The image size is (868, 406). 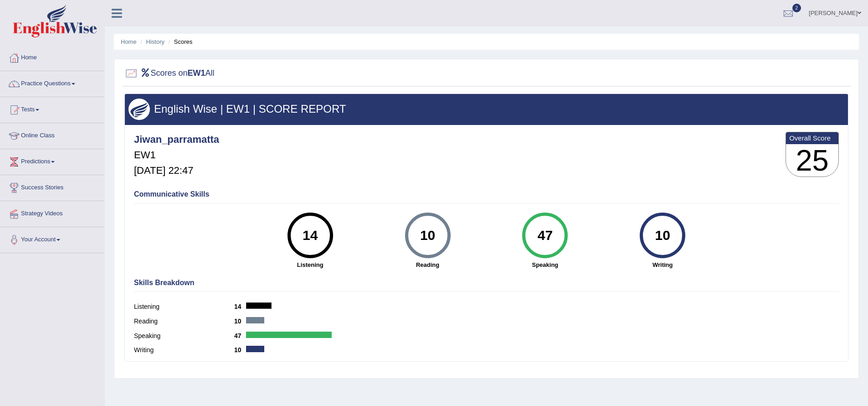 I want to click on b: Overall Score, so click(x=813, y=138).